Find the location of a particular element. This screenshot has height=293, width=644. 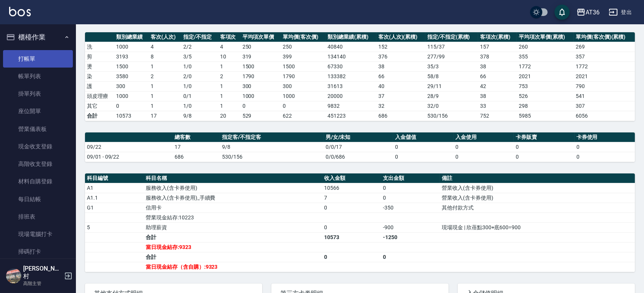

th: 指定/不指定 is located at coordinates (199, 37).